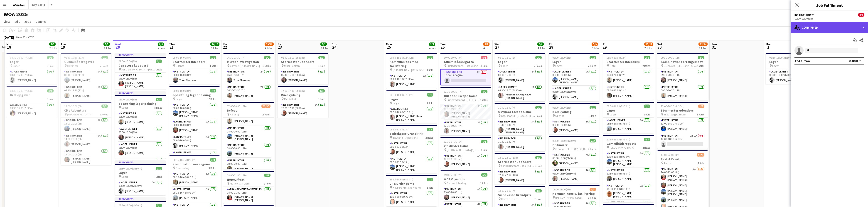 Image resolution: width=868 pixels, height=207 pixels. What do you see at coordinates (19, 5) in the screenshot?
I see `button: WOA 2025` at bounding box center [19, 5].